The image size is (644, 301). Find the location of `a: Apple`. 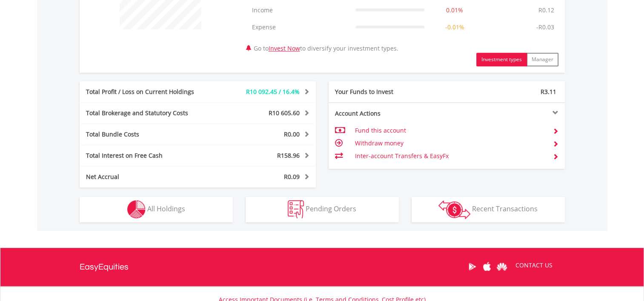

a: Apple is located at coordinates (487, 266).